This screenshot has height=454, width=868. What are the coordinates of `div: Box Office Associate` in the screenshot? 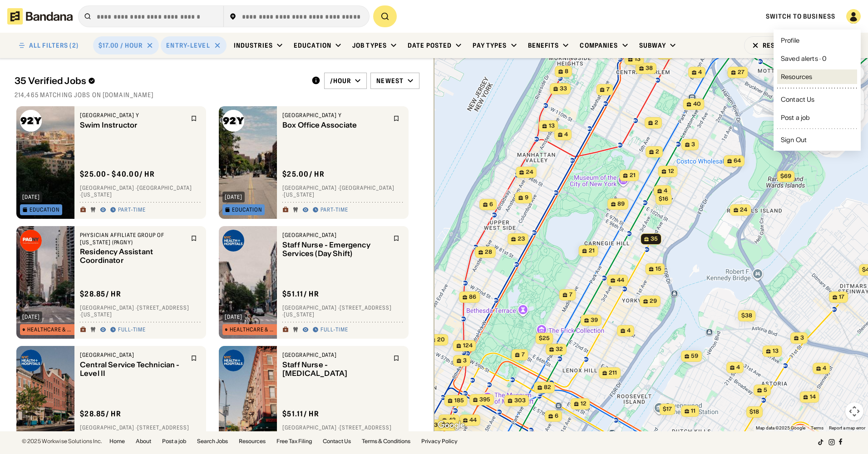 It's located at (335, 125).